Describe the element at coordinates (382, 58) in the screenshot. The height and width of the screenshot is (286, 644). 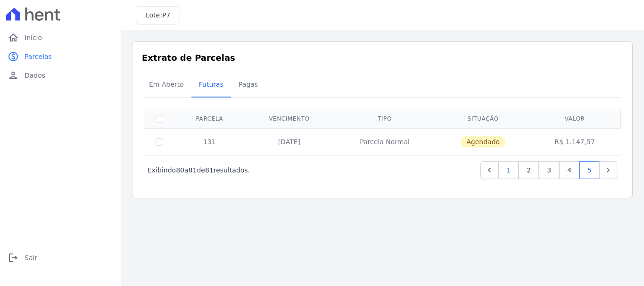
I see `h3: Extrato de Parcelas` at that location.